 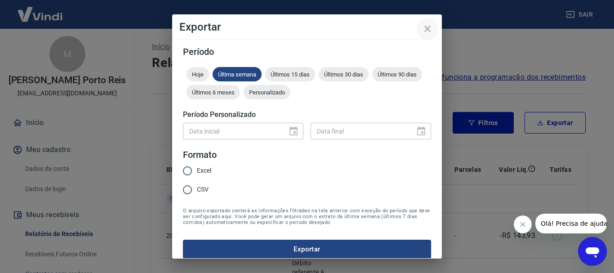 I want to click on button: Exportar, so click(x=307, y=249).